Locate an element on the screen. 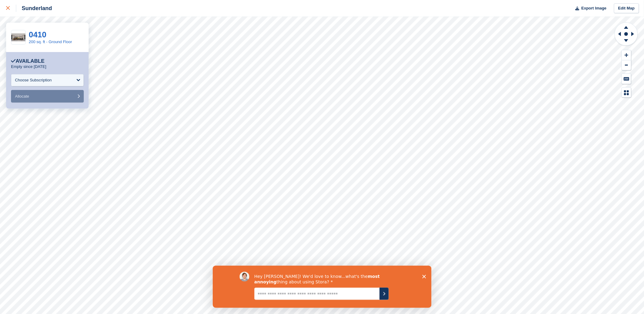 This screenshot has height=314, width=644. img: Profile image for David is located at coordinates (32, 11).